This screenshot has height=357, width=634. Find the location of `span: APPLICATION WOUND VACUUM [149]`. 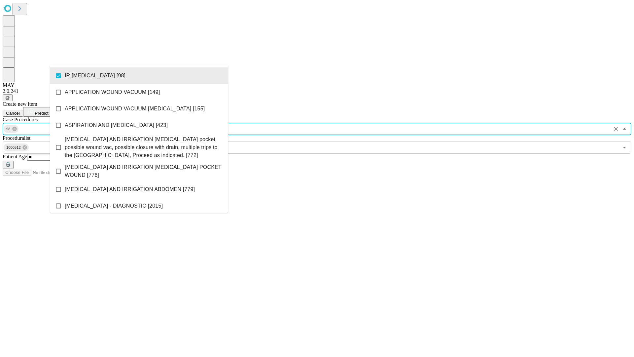

span: APPLICATION WOUND VACUUM [149] is located at coordinates (112, 92).